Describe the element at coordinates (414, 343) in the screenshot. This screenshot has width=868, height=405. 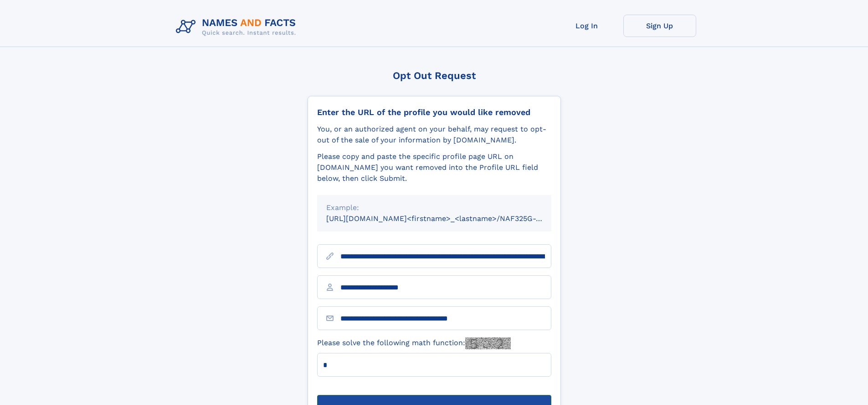
I see `label: Please solve the following math function:` at that location.